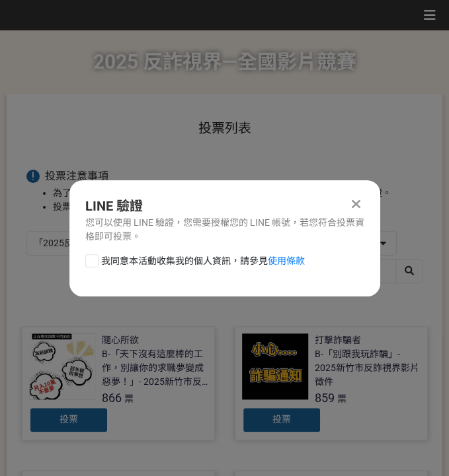 Image resolution: width=449 pixels, height=476 pixels. What do you see at coordinates (286, 261) in the screenshot?
I see `a: 使用條款` at bounding box center [286, 261].